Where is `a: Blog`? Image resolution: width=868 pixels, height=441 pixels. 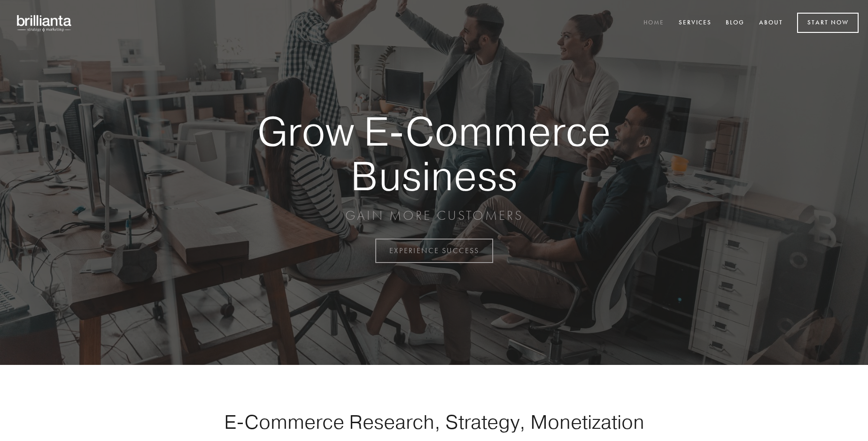
a: Blog is located at coordinates (735, 23).